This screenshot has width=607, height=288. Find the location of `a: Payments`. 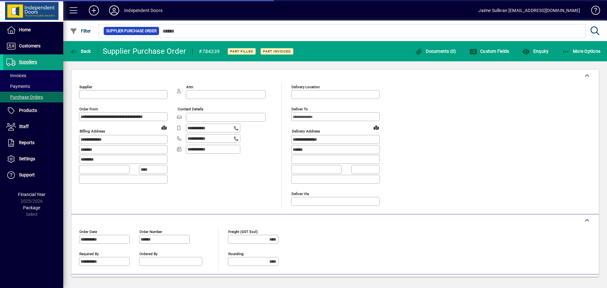

a: Payments is located at coordinates (33, 86).